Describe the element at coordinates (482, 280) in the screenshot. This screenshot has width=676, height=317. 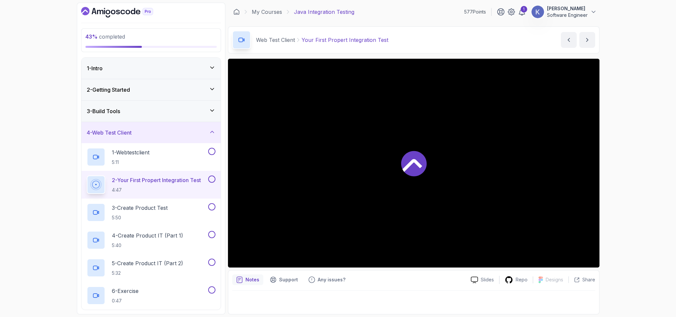
I see `a: Slides` at that location.